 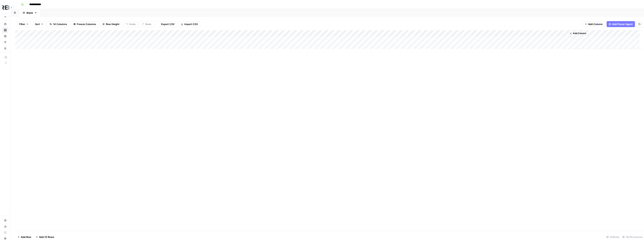 I want to click on button: Add Row, so click(x=24, y=237).